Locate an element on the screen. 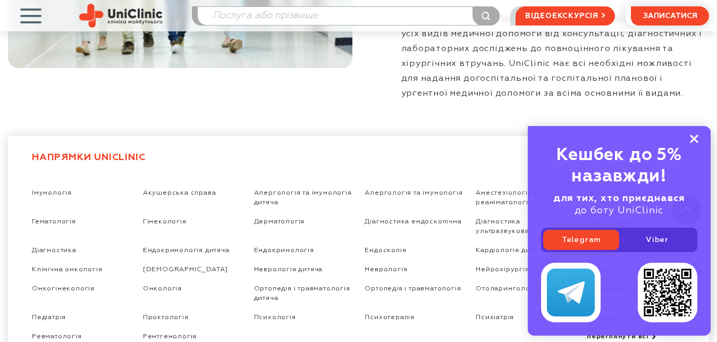 The width and height of the screenshot is (717, 342). a: Педіатрія is located at coordinates (49, 317).